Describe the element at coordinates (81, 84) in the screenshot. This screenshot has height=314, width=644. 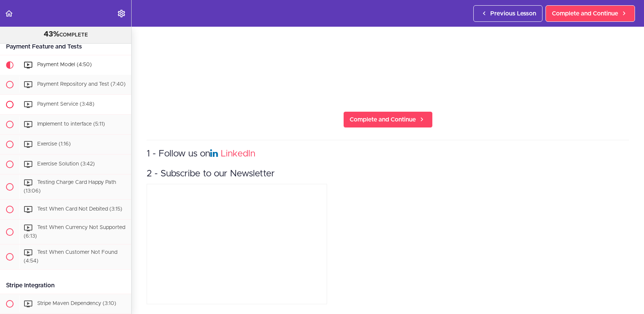
I see `span: Payment Repository and Test (7:40)` at that location.